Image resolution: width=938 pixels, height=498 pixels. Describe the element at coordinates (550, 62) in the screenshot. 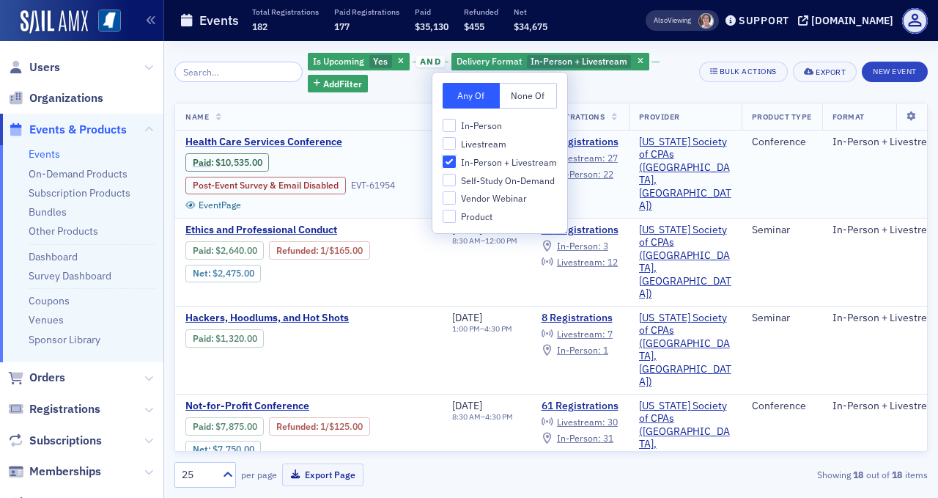

I see `div: In-Person + Livestream` at that location.